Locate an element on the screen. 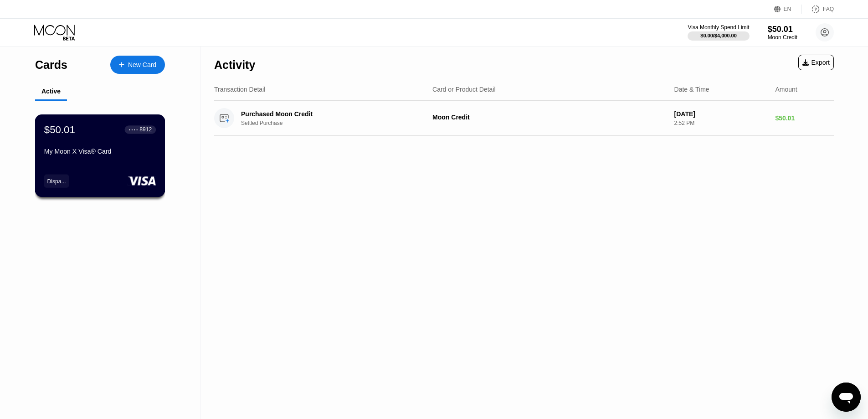 The width and height of the screenshot is (868, 419). div: Card or Product Detail is located at coordinates (464, 89).